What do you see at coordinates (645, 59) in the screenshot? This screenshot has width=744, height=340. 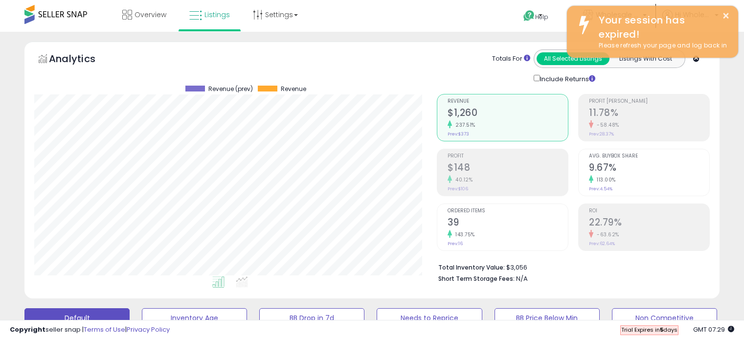 I see `button: Listings With Cost` at bounding box center [645, 59].